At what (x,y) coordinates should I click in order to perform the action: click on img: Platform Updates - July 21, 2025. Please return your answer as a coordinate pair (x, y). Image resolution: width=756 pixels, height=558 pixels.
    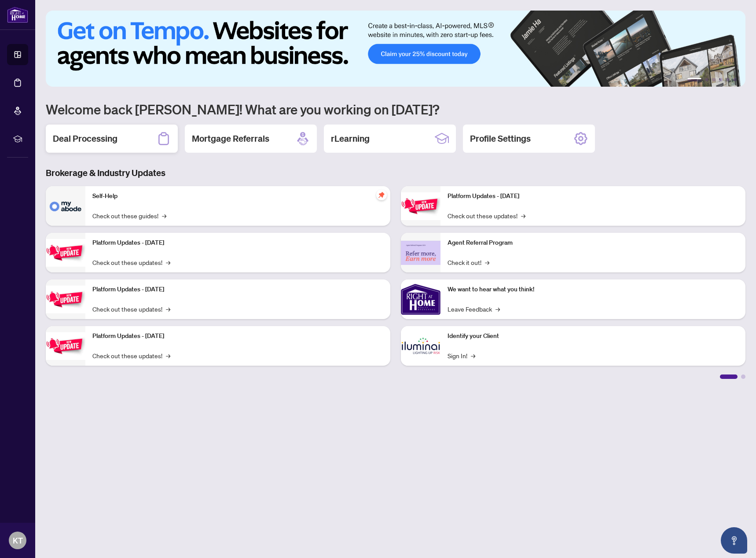
    Looking at the image, I should click on (65, 299).